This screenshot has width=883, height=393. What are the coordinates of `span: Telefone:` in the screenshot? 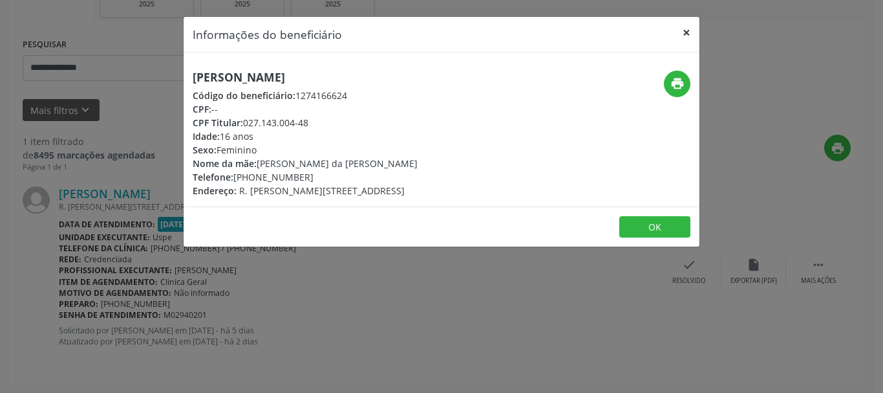 It's located at (213, 177).